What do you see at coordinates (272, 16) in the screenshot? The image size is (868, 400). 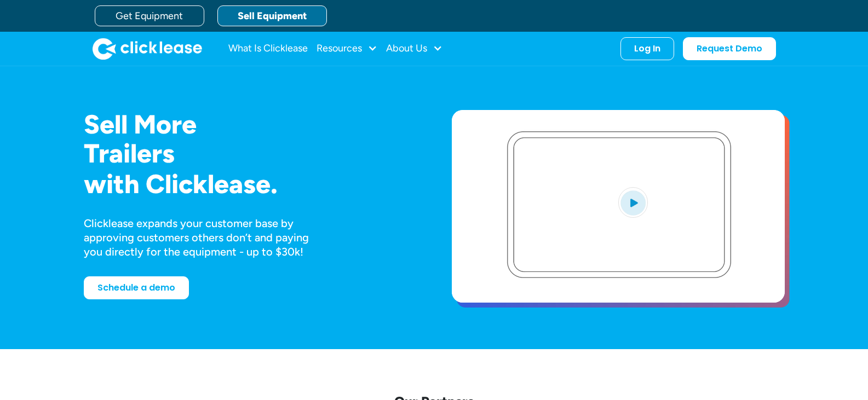 I see `a: Sell Equipment` at bounding box center [272, 16].